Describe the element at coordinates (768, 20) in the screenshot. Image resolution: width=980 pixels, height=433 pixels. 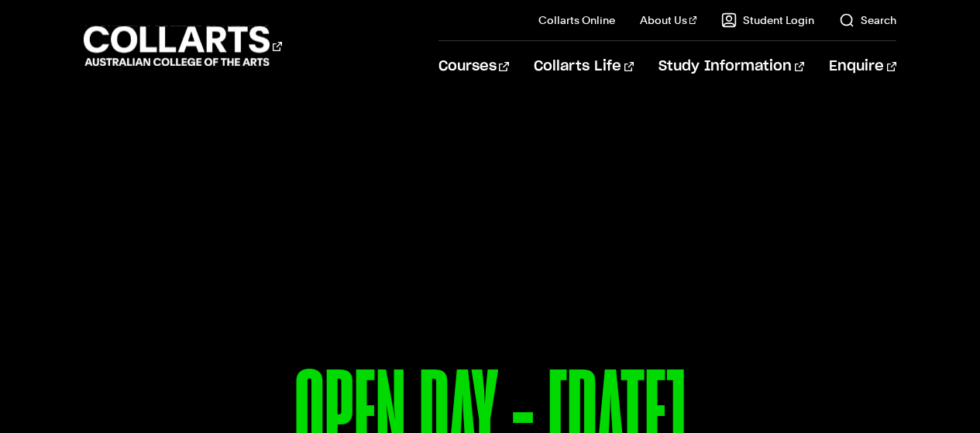
I see `a: Student Login` at that location.